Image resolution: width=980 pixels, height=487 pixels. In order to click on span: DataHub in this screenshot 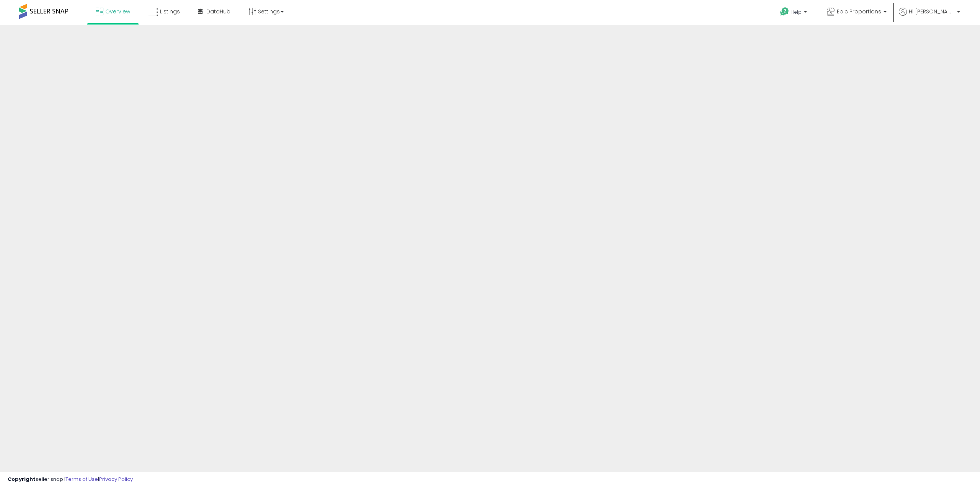, I will do `click(218, 11)`.